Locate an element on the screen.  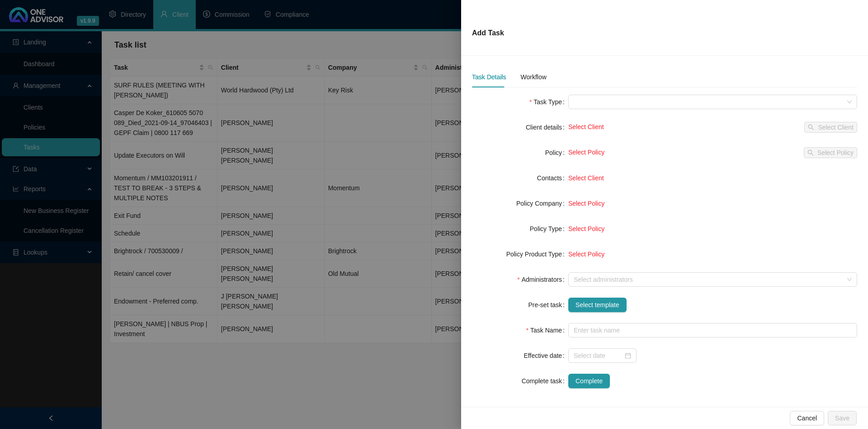
input: Select date is located at coordinates (598, 355).